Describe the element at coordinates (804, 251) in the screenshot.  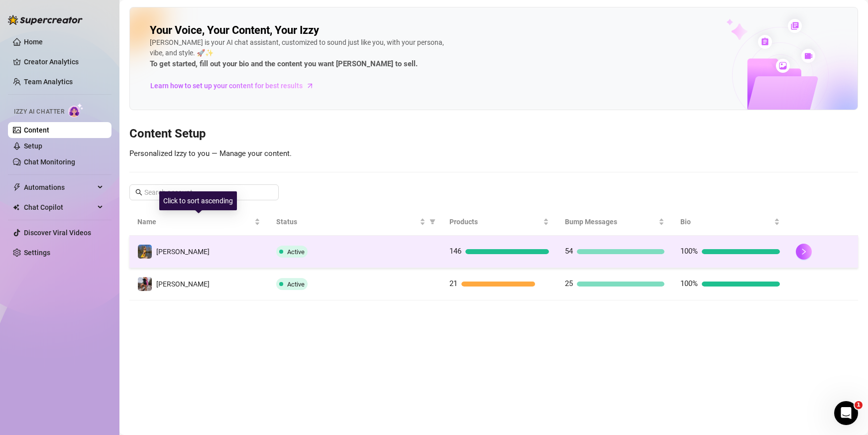
I see `button: right` at that location.